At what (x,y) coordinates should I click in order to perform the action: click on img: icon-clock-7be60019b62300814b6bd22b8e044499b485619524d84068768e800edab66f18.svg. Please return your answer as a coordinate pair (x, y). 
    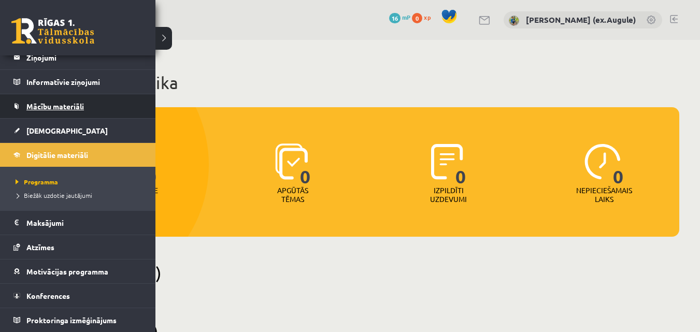
    Looking at the image, I should click on (603, 162).